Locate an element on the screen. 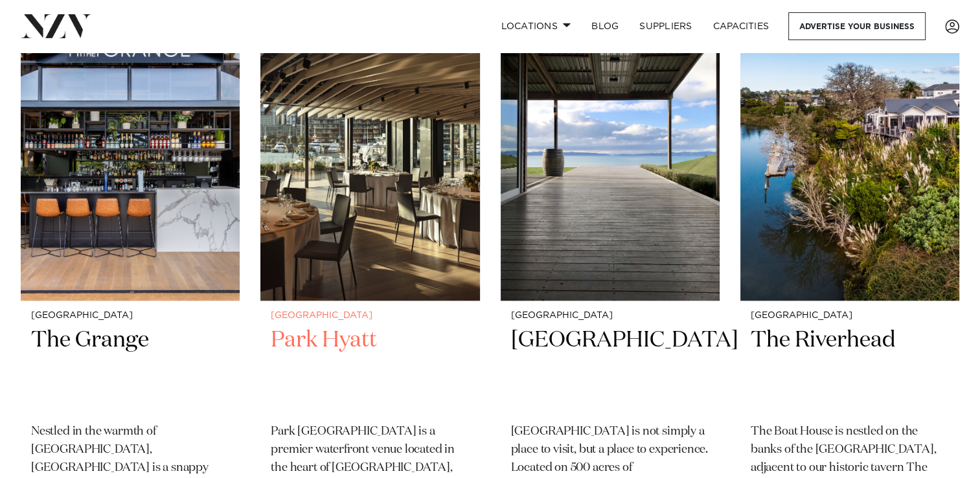 This screenshot has width=980, height=478. a: Locations is located at coordinates (535, 26).